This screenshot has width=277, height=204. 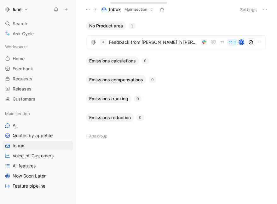 What do you see at coordinates (38, 176) in the screenshot?
I see `a: Now Soon Later` at bounding box center [38, 176].